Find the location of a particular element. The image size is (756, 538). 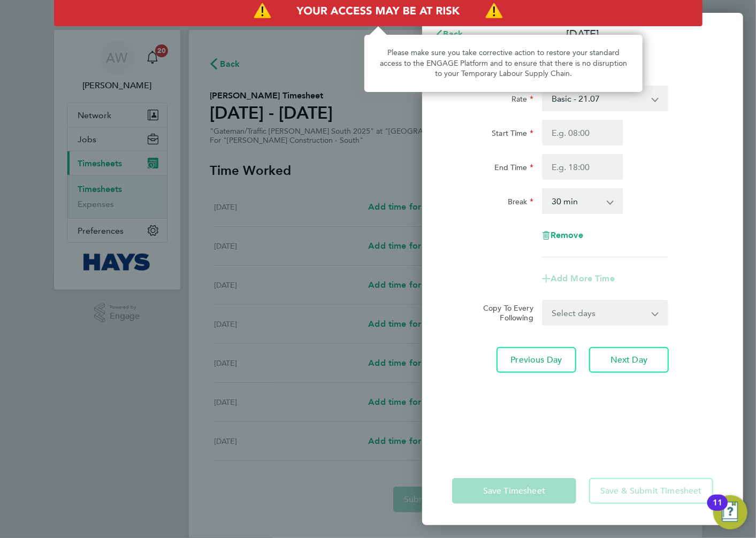

div: Access At Risk is located at coordinates (503, 63).